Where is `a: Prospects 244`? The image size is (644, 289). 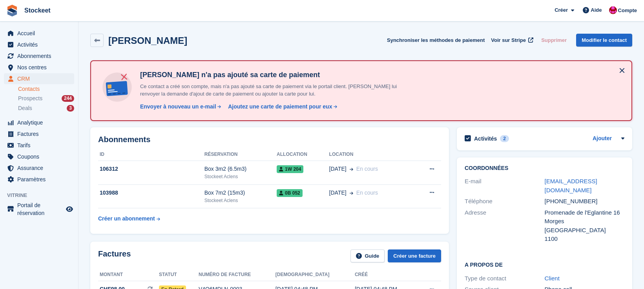
a: Prospects 244 is located at coordinates (46, 98).